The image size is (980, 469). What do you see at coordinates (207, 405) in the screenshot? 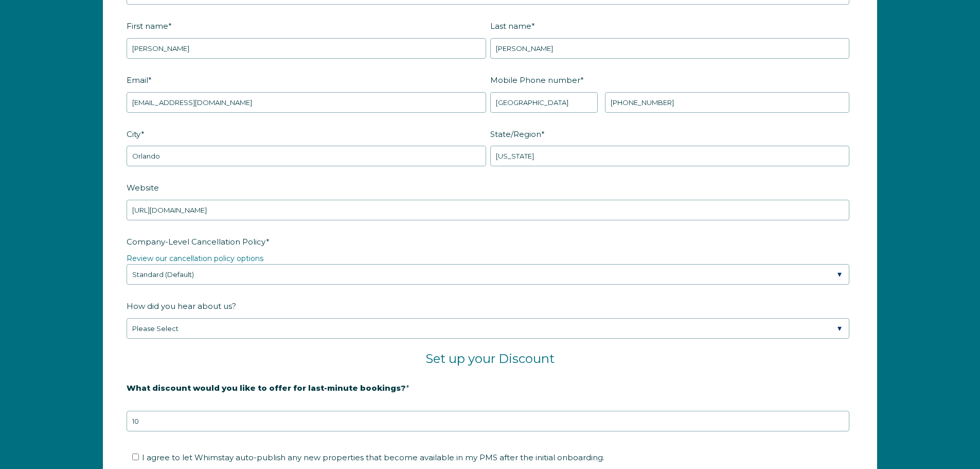
I see `strong: 20% is recommended, minimum of 10%` at bounding box center [207, 405].